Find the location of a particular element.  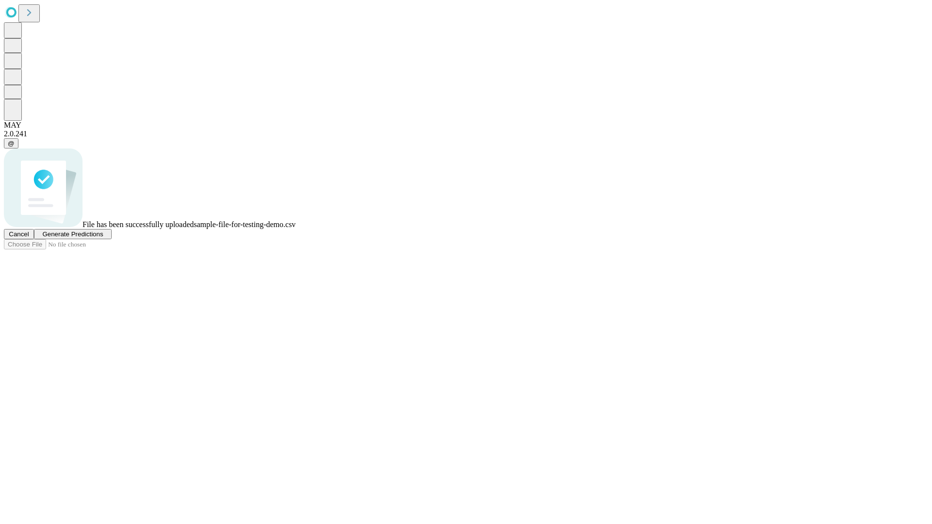

span: sample-file-for-testing-demo.csv is located at coordinates (245, 224).